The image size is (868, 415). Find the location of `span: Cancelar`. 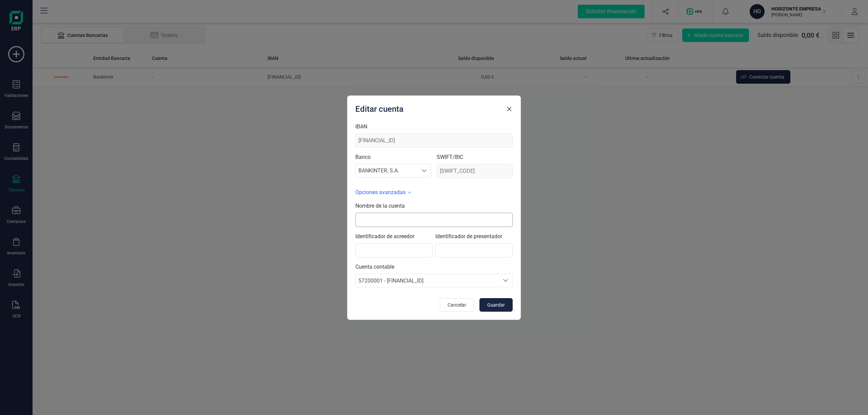

span: Cancelar is located at coordinates (457, 305).